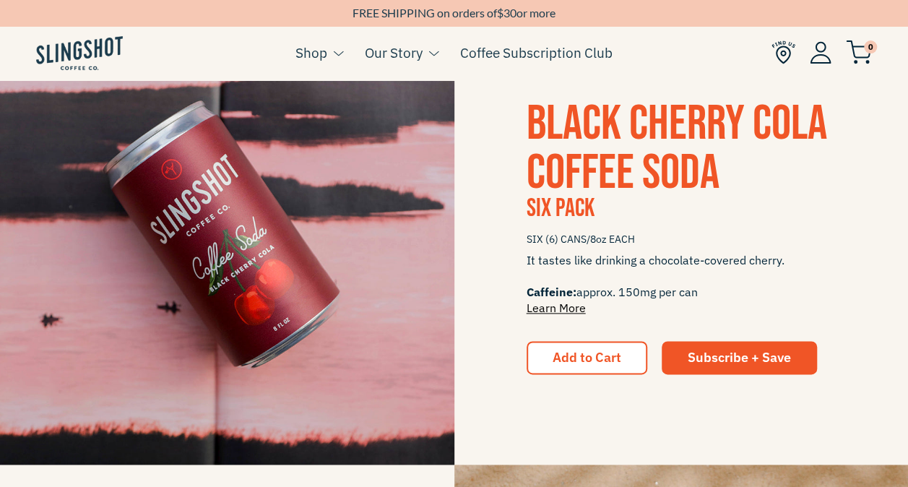 This screenshot has height=487, width=908. What do you see at coordinates (859, 53) in the screenshot?
I see `a: 0` at bounding box center [859, 53].